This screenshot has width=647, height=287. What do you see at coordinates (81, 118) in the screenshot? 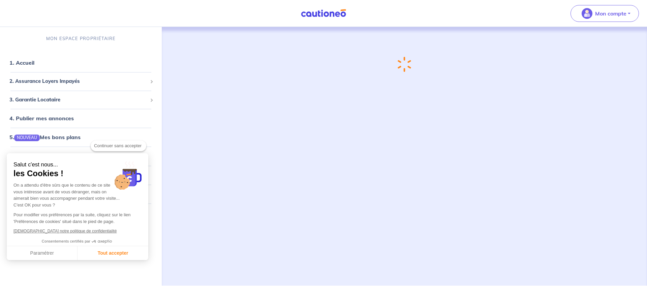
I see `div: 4. Publier mes annonces` at bounding box center [81, 118].